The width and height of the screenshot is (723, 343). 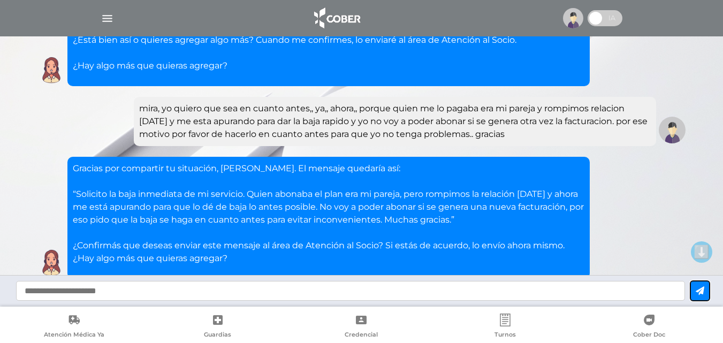 What do you see at coordinates (574, 18) in the screenshot?
I see `img: profile-placeholder.svg` at bounding box center [574, 18].